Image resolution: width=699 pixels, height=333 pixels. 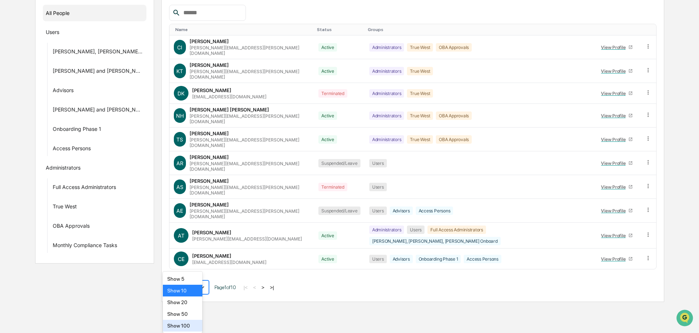 What do you see at coordinates (180, 187) in the screenshot?
I see `span: AS` at bounding box center [180, 187].